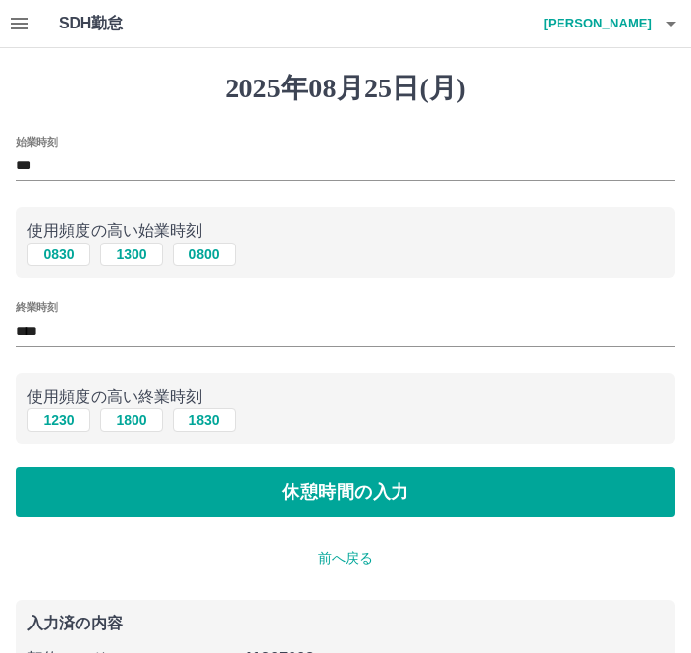 The height and width of the screenshot is (653, 691). What do you see at coordinates (132, 420) in the screenshot?
I see `button: 1800` at bounding box center [132, 420].